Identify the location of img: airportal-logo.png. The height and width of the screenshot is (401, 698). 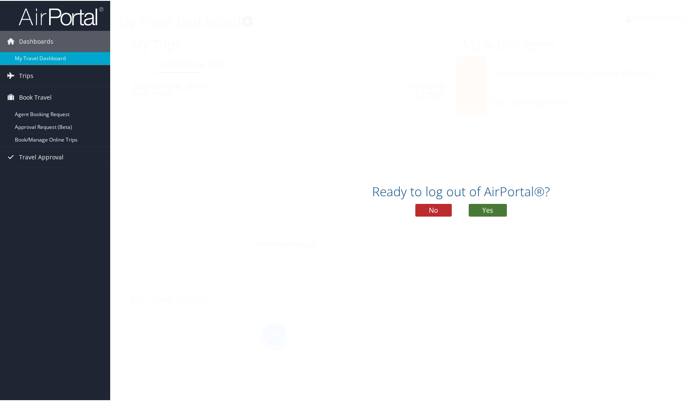
(61, 15).